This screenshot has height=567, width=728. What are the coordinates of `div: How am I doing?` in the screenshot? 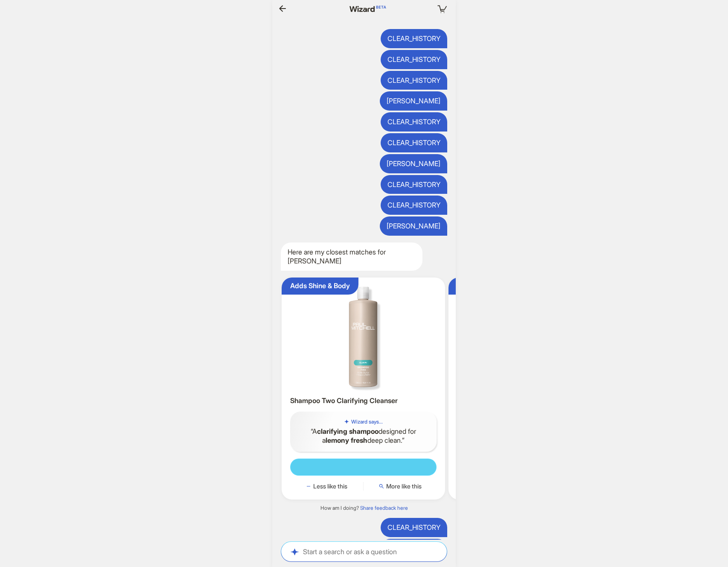 It's located at (364, 508).